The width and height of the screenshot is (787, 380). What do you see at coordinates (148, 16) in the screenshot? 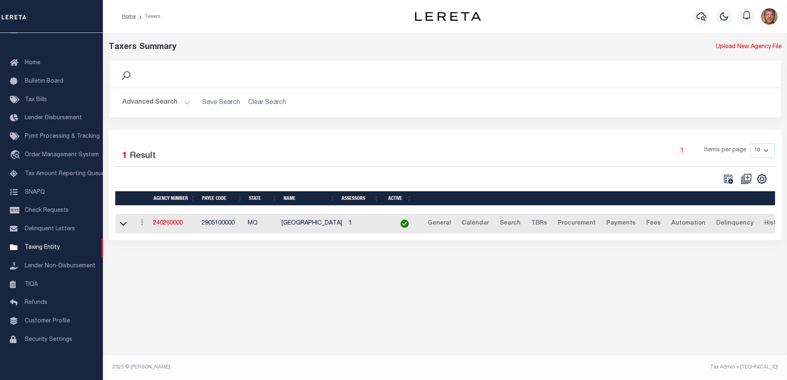
I see `li: Taxers` at bounding box center [148, 16].